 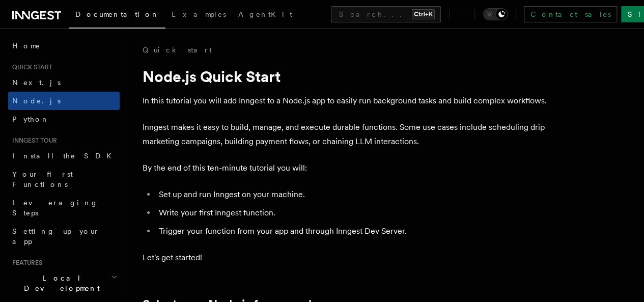 I want to click on span: Python, so click(x=30, y=119).